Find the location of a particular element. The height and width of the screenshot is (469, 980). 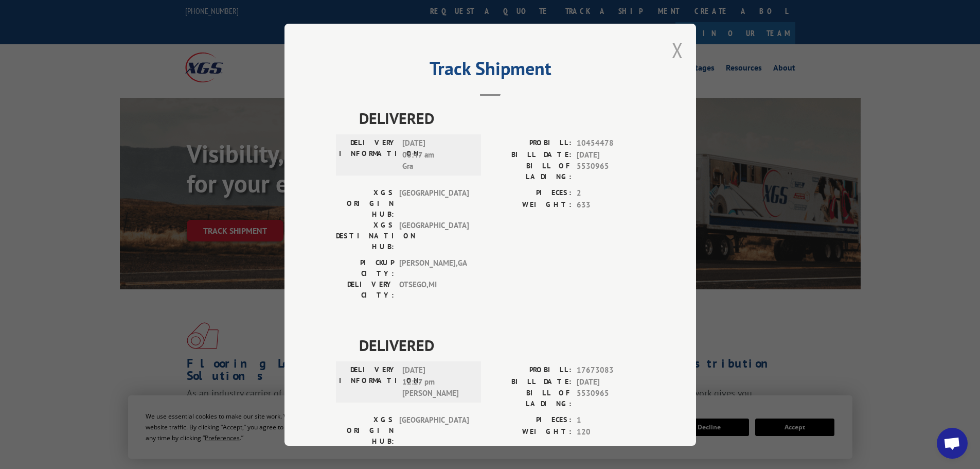

span: 1 is located at coordinates (610, 420).